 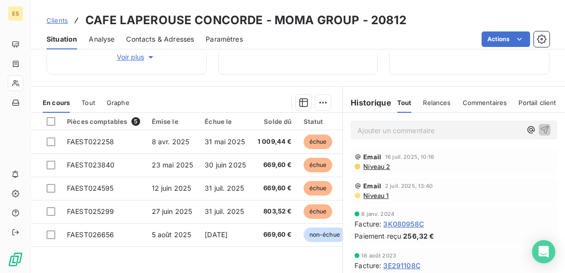 I want to click on span: 30 juin 2025, so click(x=225, y=165).